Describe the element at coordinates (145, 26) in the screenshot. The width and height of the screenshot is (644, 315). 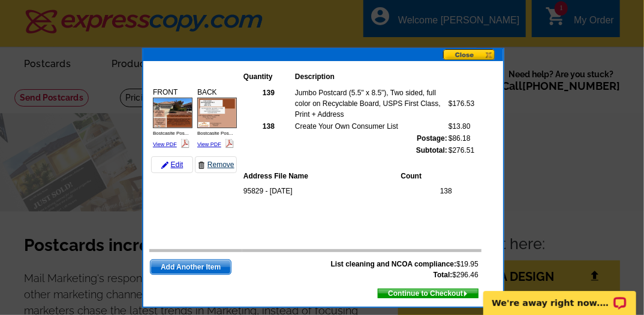
I see `button: Open LiveChat chat widget` at that location.